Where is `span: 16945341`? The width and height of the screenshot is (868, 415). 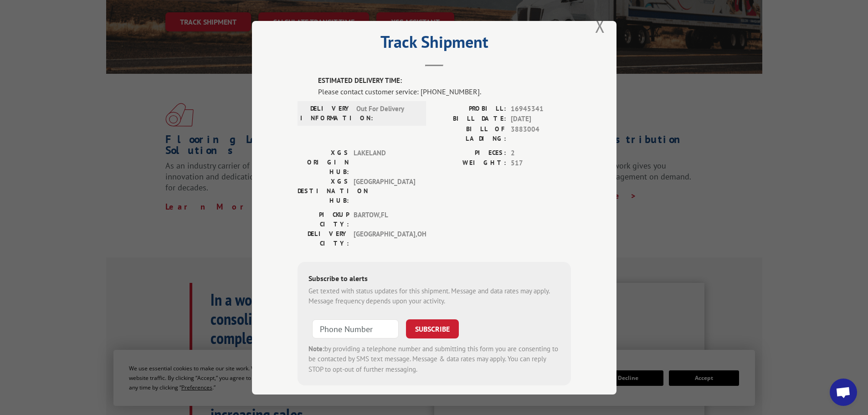
span: 16945341 is located at coordinates (541, 108).